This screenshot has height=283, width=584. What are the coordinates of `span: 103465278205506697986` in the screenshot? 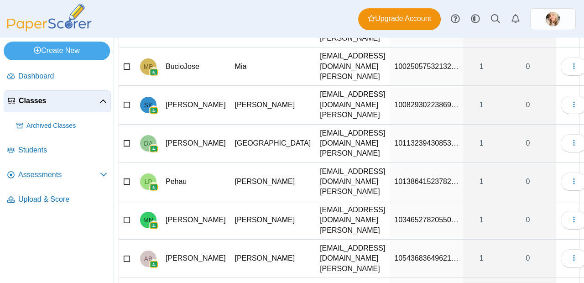 It's located at (426, 219).